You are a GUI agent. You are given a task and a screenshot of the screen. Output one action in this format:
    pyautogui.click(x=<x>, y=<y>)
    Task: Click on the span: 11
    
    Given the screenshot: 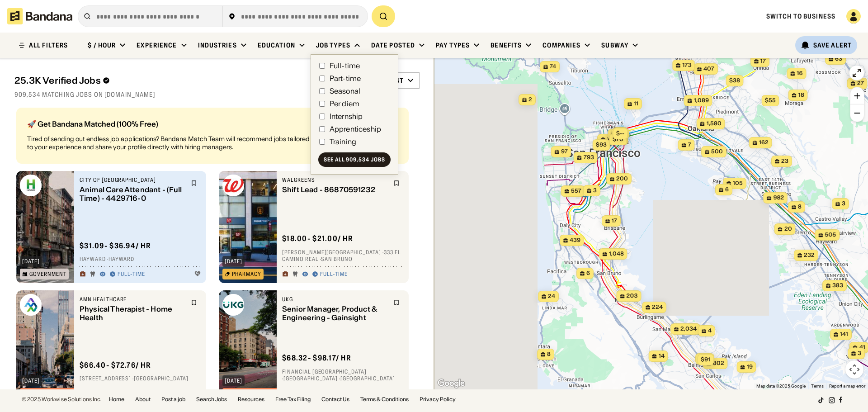 What is the action you would take?
    pyautogui.click(x=636, y=103)
    